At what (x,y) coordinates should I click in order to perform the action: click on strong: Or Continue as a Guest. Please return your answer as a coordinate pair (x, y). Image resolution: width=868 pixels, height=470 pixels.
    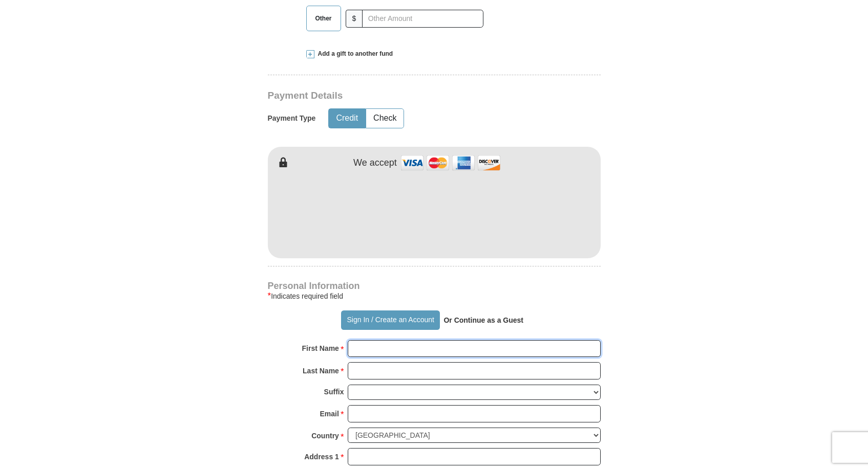
    Looking at the image, I should click on (484, 321).